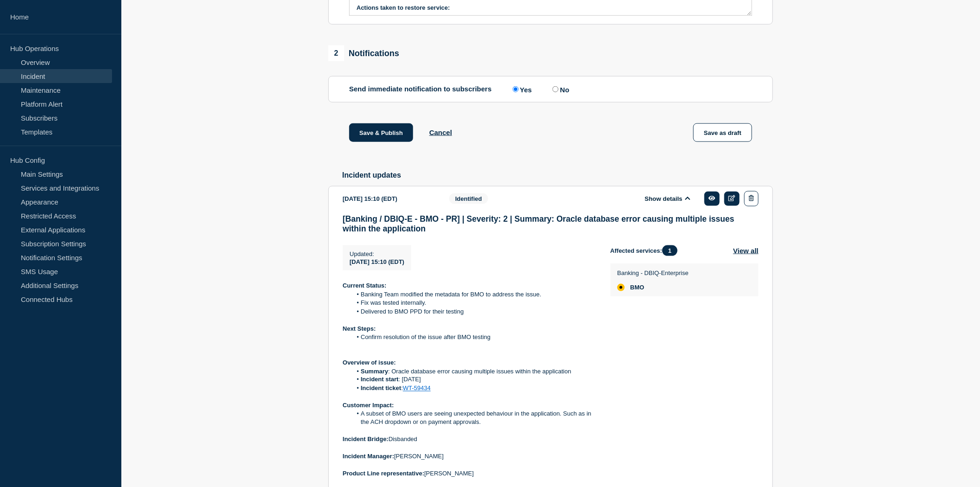  What do you see at coordinates (359, 329) in the screenshot?
I see `strong: Next Steps:` at bounding box center [359, 329].